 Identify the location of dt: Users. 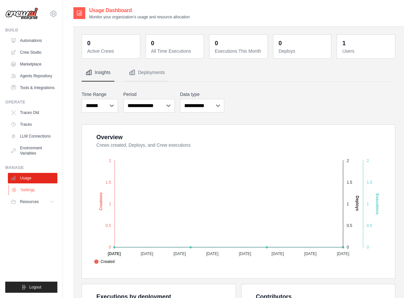
(366, 51).